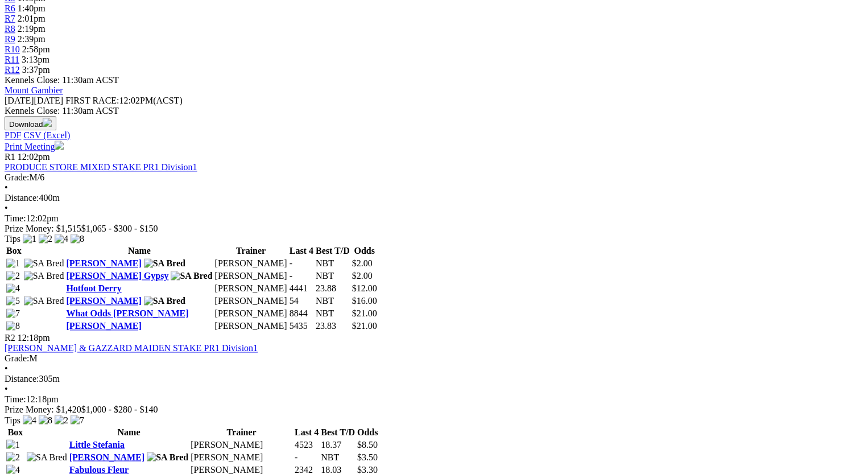  Describe the element at coordinates (367, 469) in the screenshot. I see `span: $3.30` at that location.